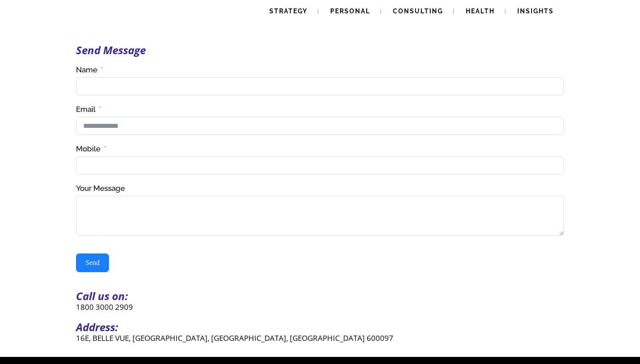  Describe the element at coordinates (480, 11) in the screenshot. I see `span: Health` at that location.